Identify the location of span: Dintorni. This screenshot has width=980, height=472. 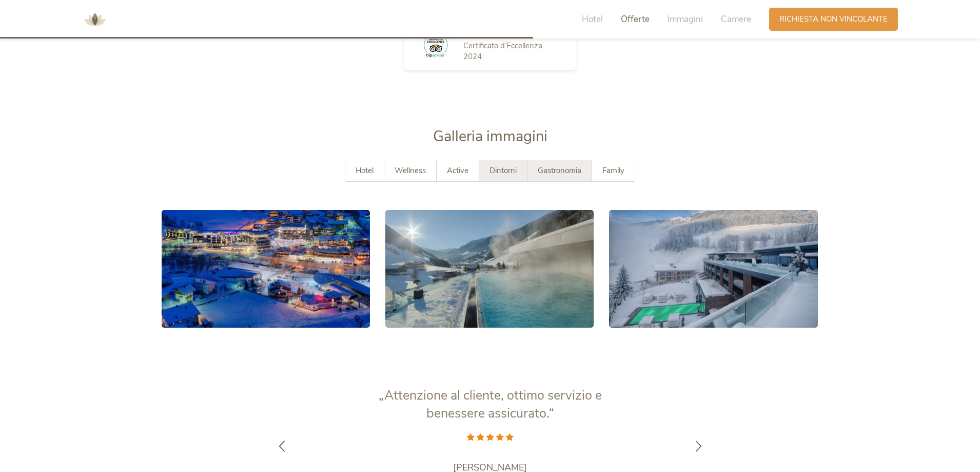
(503, 170).